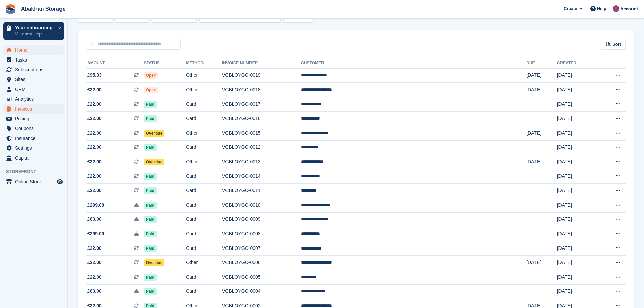 This screenshot has height=308, width=644. What do you see at coordinates (261, 133) in the screenshot?
I see `td: VCBLOYGC-0015` at bounding box center [261, 133].